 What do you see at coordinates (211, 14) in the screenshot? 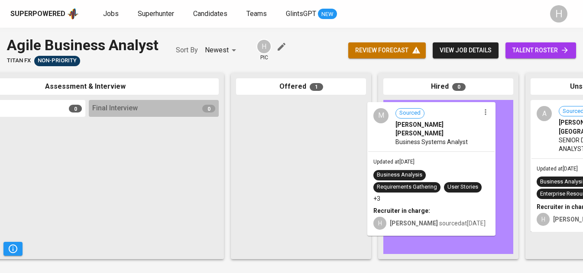
I see `a: Candidates` at bounding box center [211, 14].